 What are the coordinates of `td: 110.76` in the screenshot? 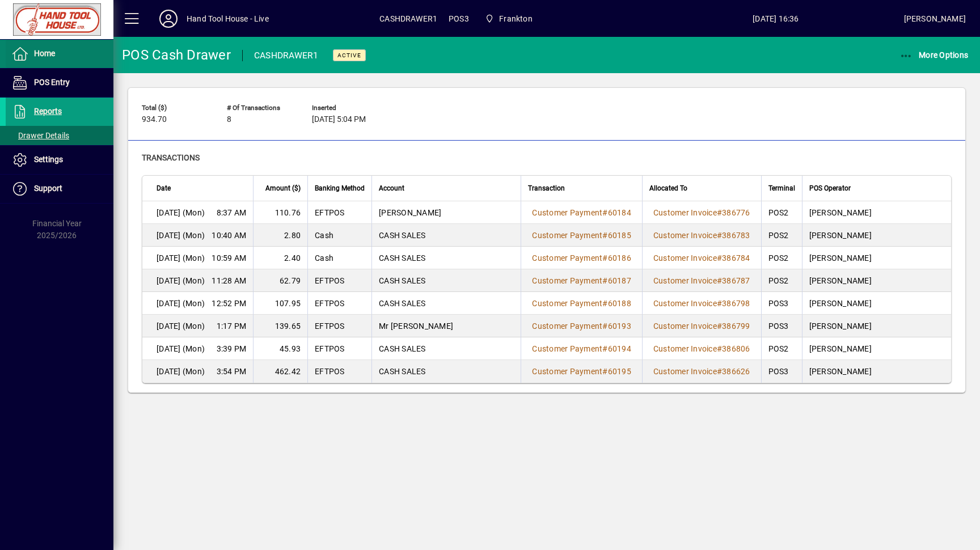 It's located at (280, 212).